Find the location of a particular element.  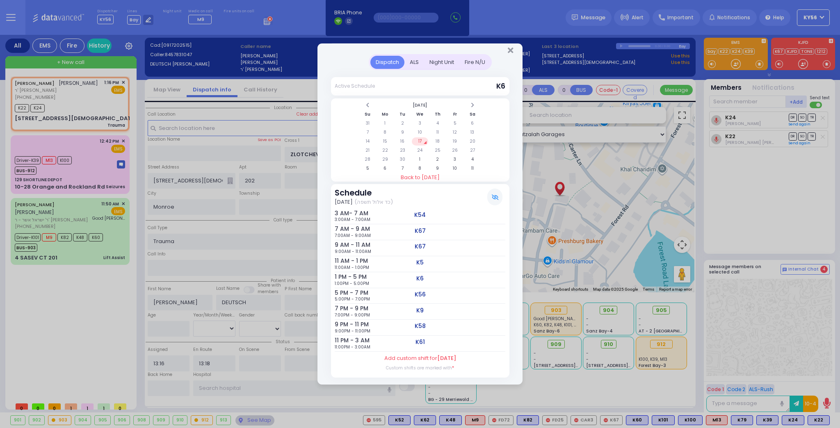

th: We is located at coordinates (420, 114).